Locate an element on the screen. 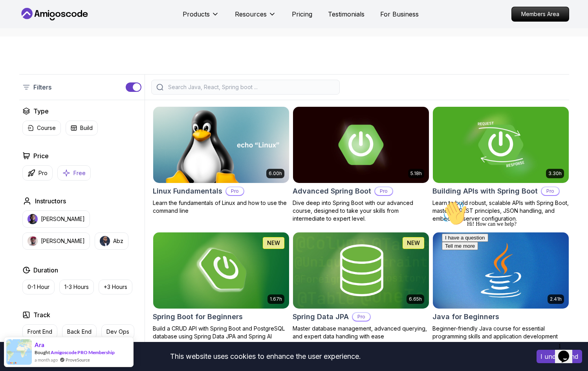  button: Pro is located at coordinates (37, 173).